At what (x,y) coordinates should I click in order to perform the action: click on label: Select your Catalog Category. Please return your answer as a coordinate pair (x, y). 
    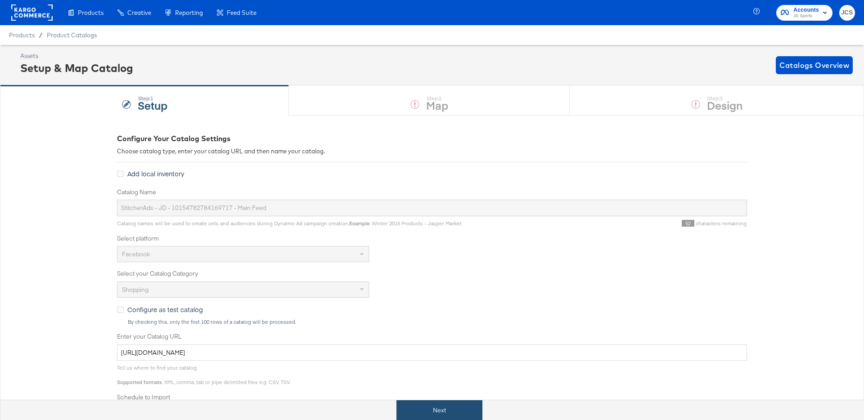
    Looking at the image, I should click on (432, 274).